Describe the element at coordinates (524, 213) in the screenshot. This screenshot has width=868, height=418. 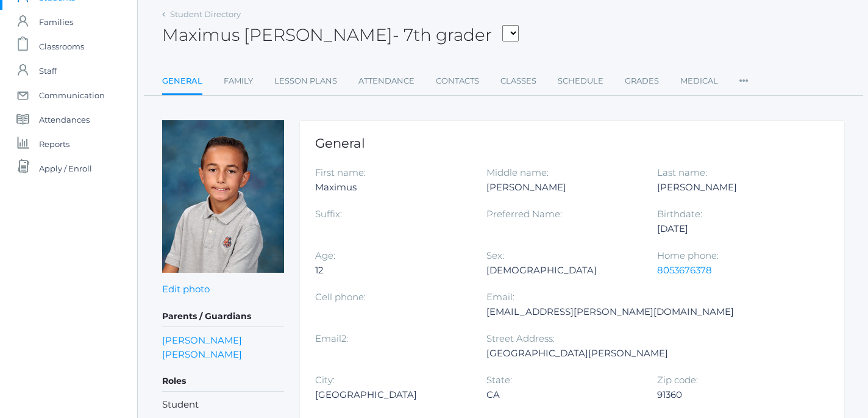
I see `label: Preferred Name:` at that location.